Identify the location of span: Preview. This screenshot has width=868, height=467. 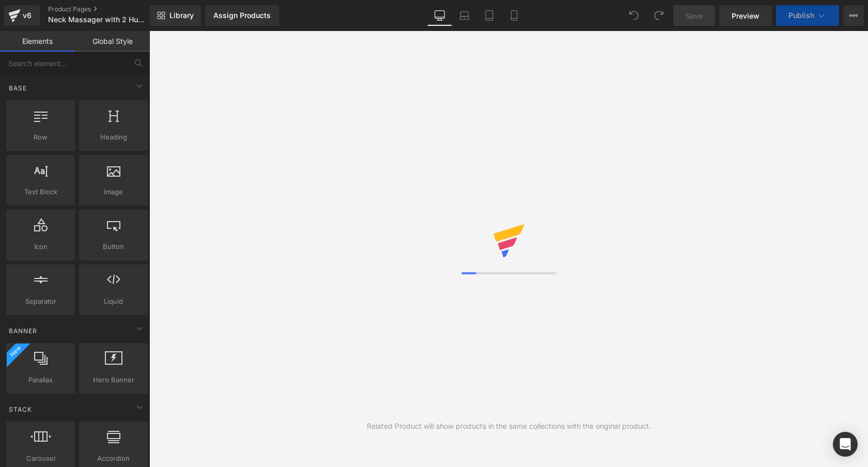
(746, 15).